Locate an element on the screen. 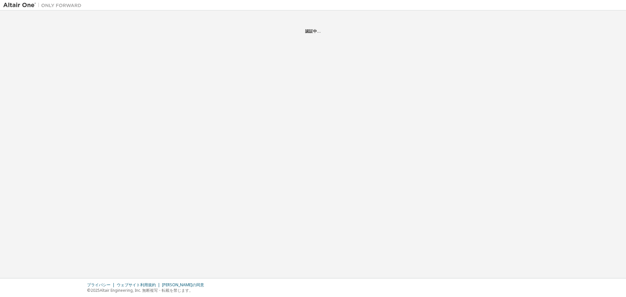 The width and height of the screenshot is (626, 297). img: アルタイルワン is located at coordinates (44, 5).